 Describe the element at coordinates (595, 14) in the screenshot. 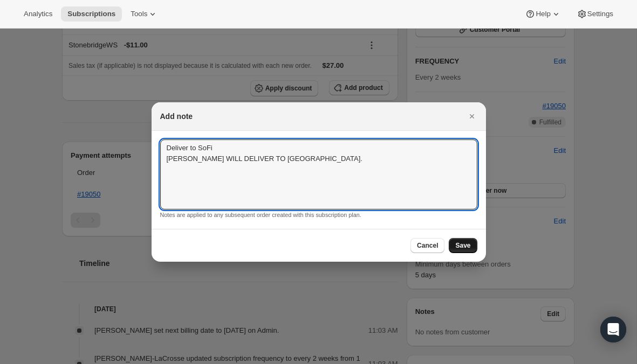

I see `button: Settings` at that location.